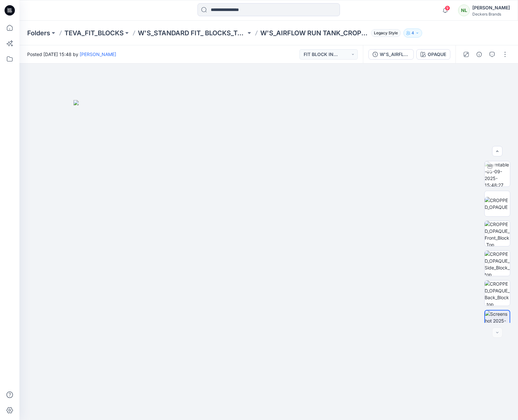 Image resolution: width=518 pixels, height=420 pixels. I want to click on a: Folders, so click(39, 33).